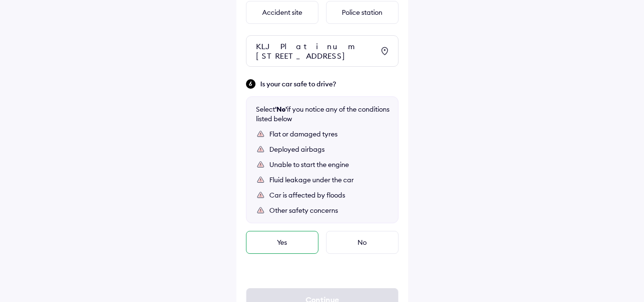 The width and height of the screenshot is (644, 302). I want to click on div: Car is affected by floods, so click(329, 195).